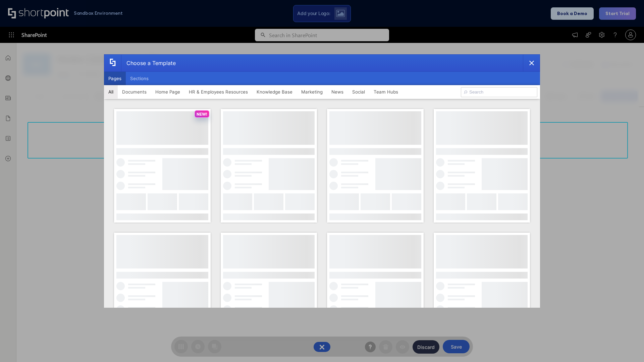  I want to click on input: Search, so click(499, 92).